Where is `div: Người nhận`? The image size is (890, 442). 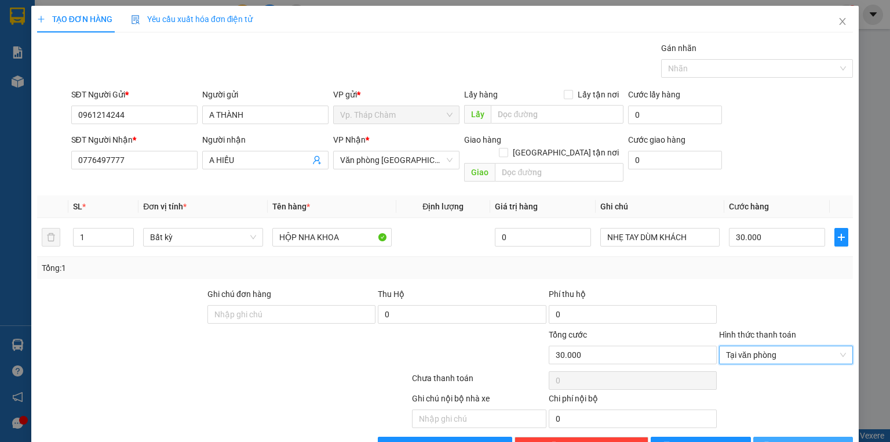 div: Người nhận is located at coordinates (265, 140).